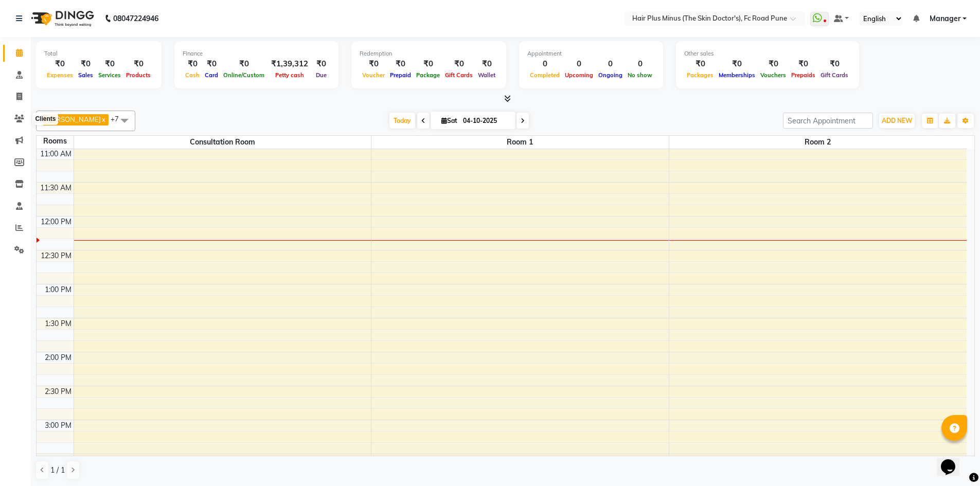 This screenshot has width=980, height=486. I want to click on div: 3:00 PM, so click(58, 425).